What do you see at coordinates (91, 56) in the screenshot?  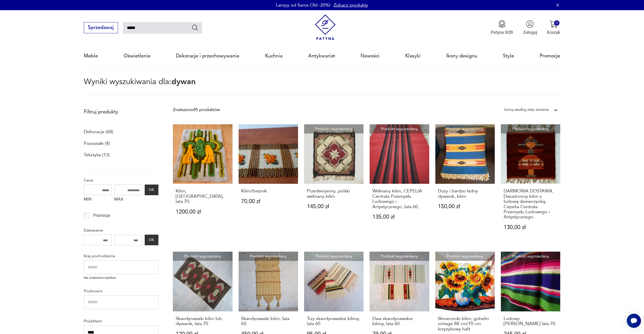 I see `a: Meble` at bounding box center [91, 56].